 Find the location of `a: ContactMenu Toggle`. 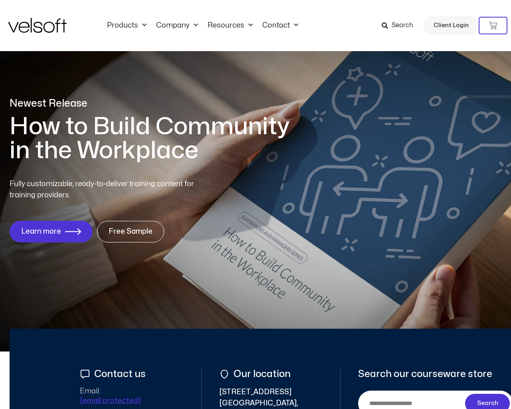

a: ContactMenu Toggle is located at coordinates (280, 26).